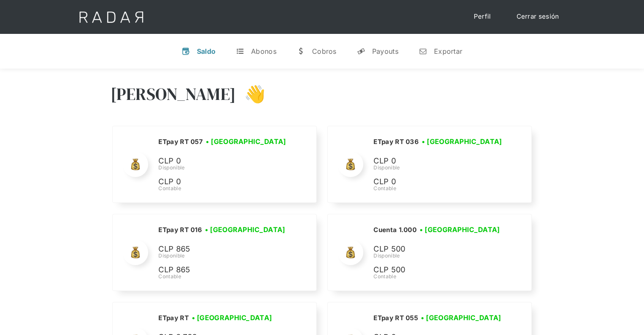 The width and height of the screenshot is (644, 335). I want to click on a: Cerrar sesión, so click(538, 16).